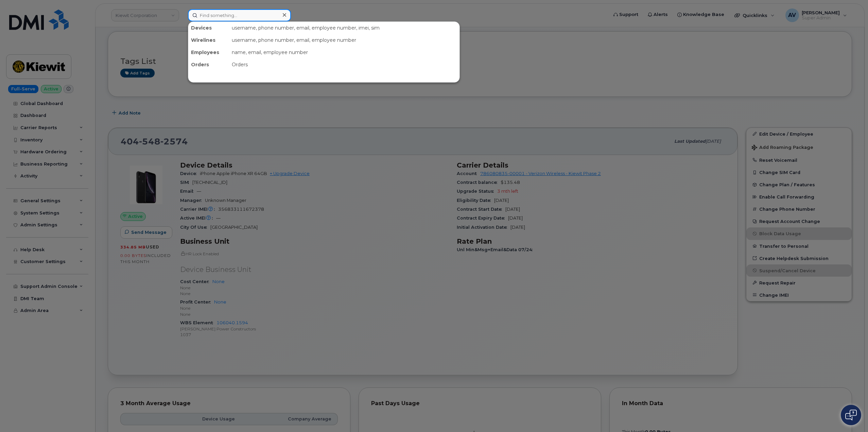  What do you see at coordinates (239, 15) in the screenshot?
I see `input: Find something...` at bounding box center [239, 15].